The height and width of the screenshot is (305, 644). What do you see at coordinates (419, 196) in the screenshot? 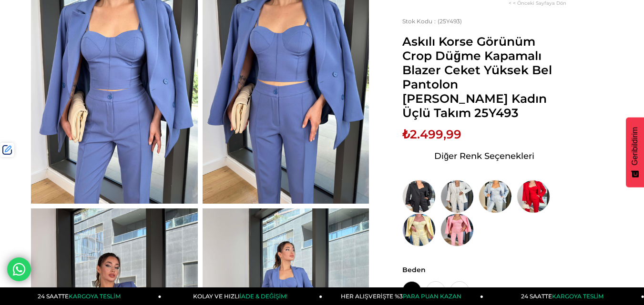
I see `img: Askılı Korse Görünüm Crop Düğme Kapamalı Blazer Ceket Yüksek Bel Pantolon Adelisa Siyah Kadın Üçl...` at bounding box center [419, 196].